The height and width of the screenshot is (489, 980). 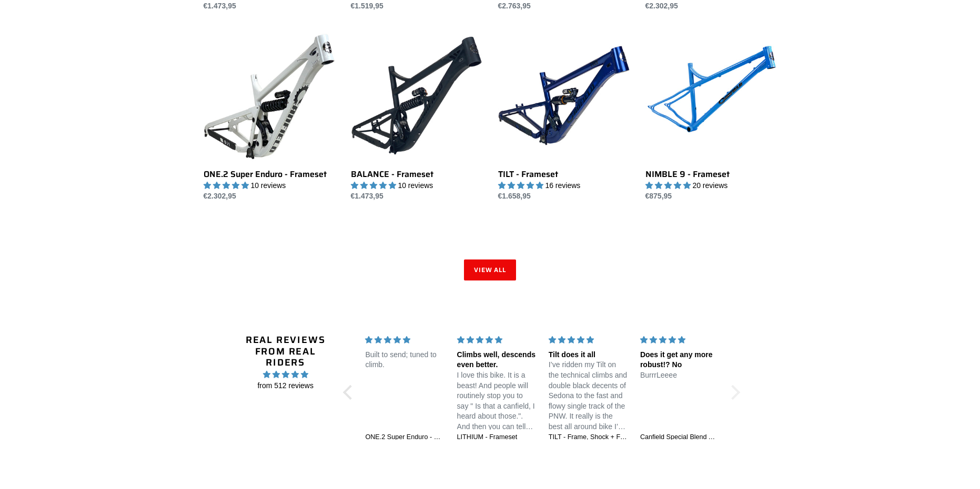 What do you see at coordinates (496, 360) in the screenshot?
I see `div: Climbs well, descends even better.` at bounding box center [496, 360].